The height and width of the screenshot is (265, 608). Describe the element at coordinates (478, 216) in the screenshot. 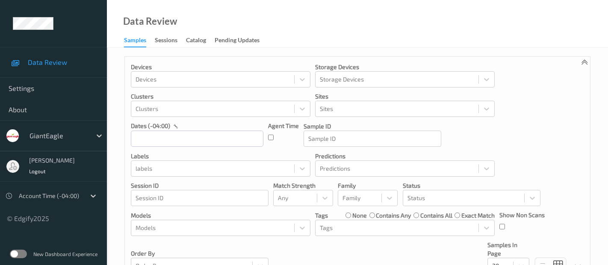

I see `label: exact match` at that location.